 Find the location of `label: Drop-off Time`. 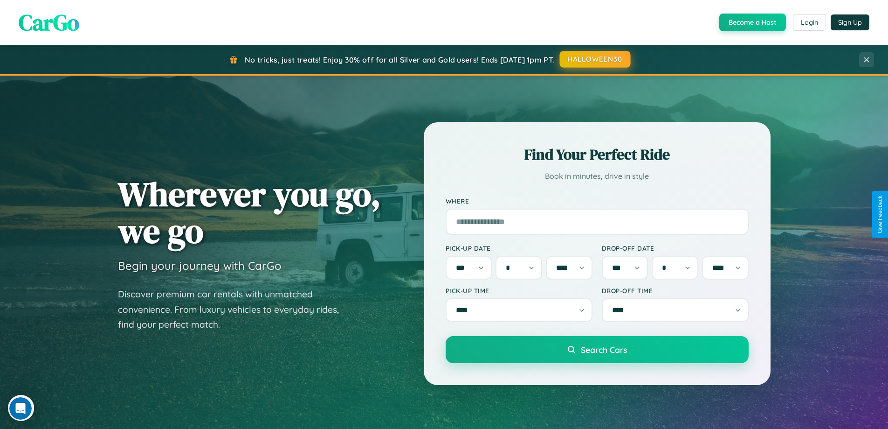

label: Drop-off Time is located at coordinates (675, 290).